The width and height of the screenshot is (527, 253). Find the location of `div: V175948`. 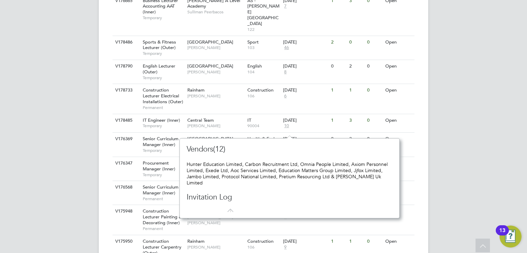

div: V175948 is located at coordinates (125, 211).